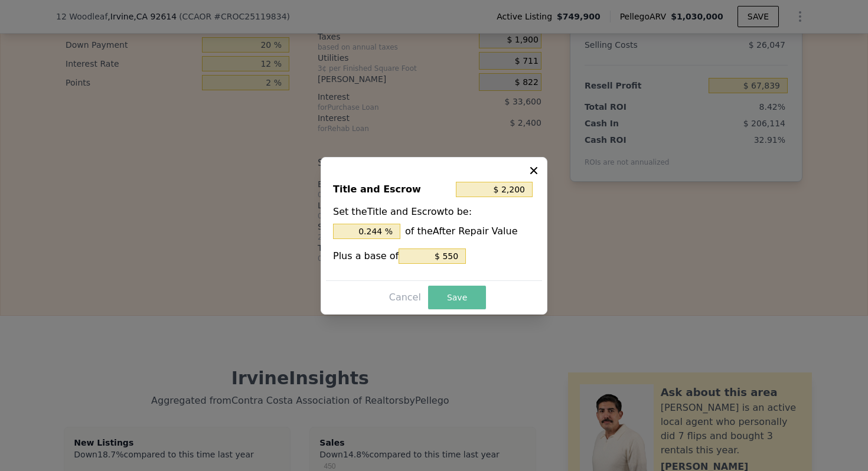 This screenshot has height=471, width=868. Describe the element at coordinates (434, 232) in the screenshot. I see `div: of the After Repair Value` at that location.